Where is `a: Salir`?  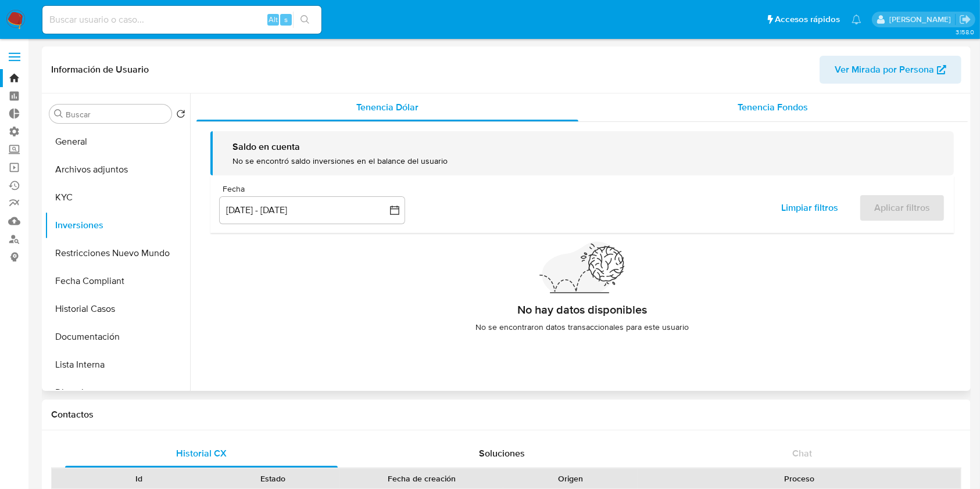 a: Salir is located at coordinates (965, 19).